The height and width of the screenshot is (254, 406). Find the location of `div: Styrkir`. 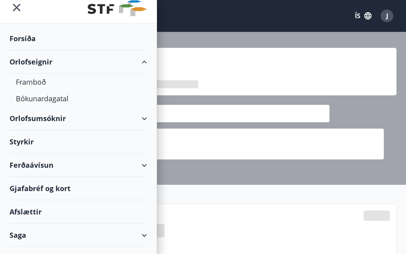

div: Styrkir is located at coordinates (78, 142).